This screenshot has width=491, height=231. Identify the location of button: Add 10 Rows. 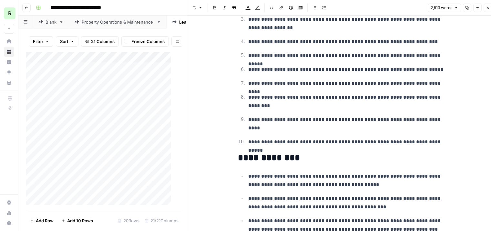
(77, 220).